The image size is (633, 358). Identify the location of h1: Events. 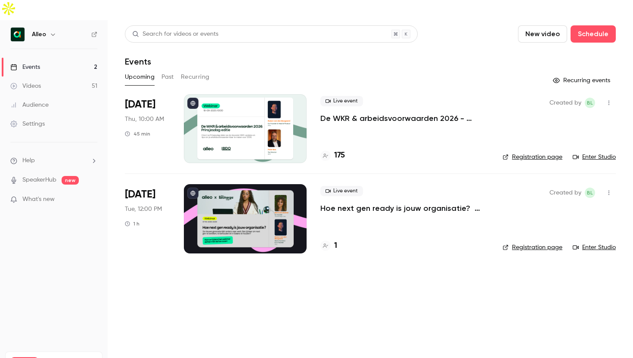
(138, 62).